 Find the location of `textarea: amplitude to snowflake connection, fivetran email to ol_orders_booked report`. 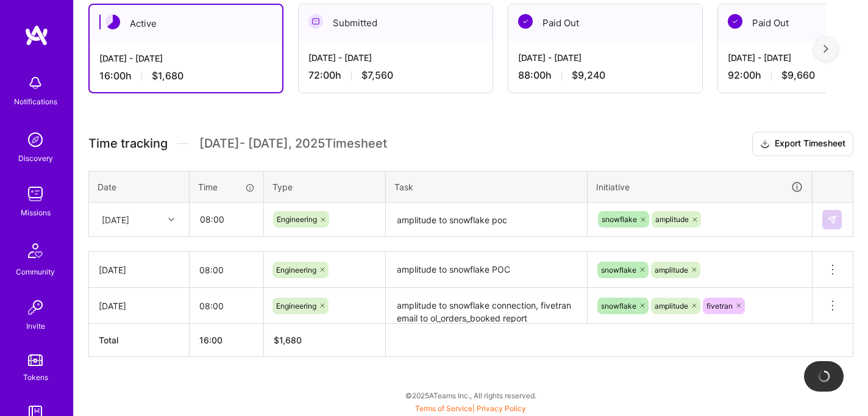

textarea: amplitude to snowflake connection, fivetran email to ol_orders_booked report is located at coordinates (486, 305).